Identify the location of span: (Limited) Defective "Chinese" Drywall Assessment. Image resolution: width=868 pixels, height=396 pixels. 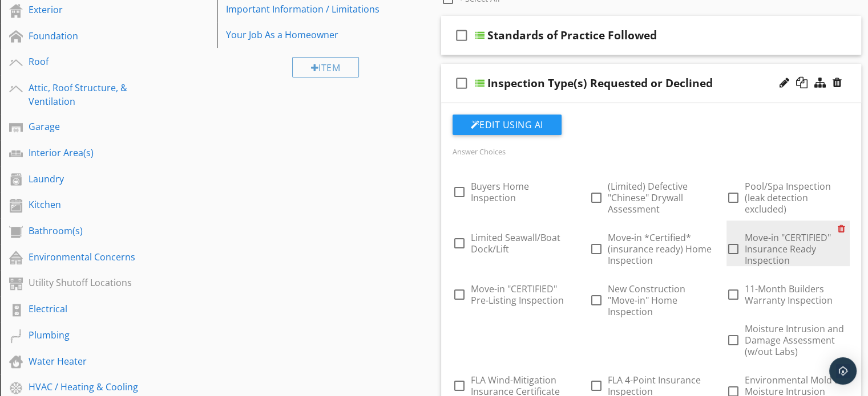
(648, 198).